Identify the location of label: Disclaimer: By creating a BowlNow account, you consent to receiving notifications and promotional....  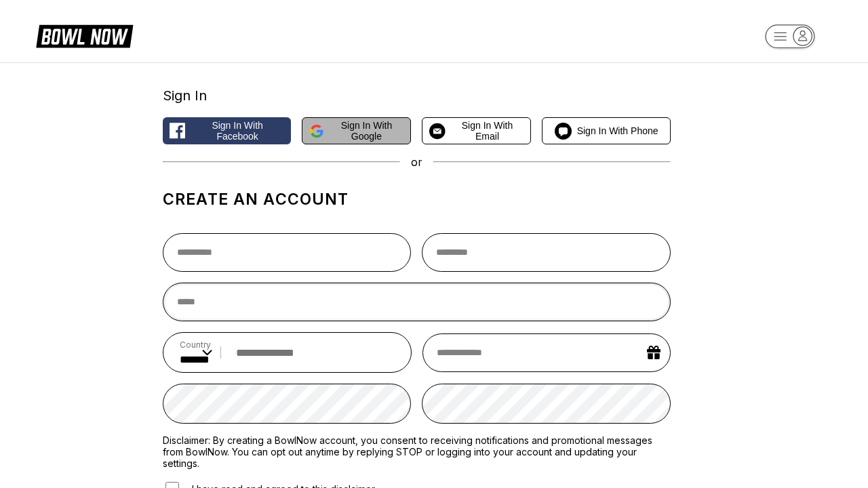
(417, 452).